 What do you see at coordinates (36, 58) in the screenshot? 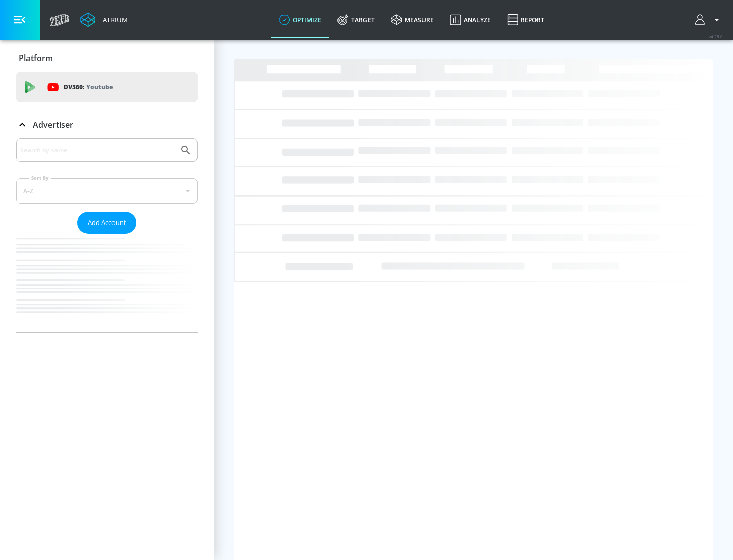
I see `p: Platform` at bounding box center [36, 58].